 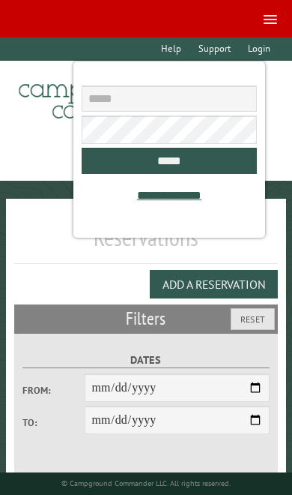 What do you see at coordinates (171, 49) in the screenshot?
I see `a: Help` at bounding box center [171, 49].